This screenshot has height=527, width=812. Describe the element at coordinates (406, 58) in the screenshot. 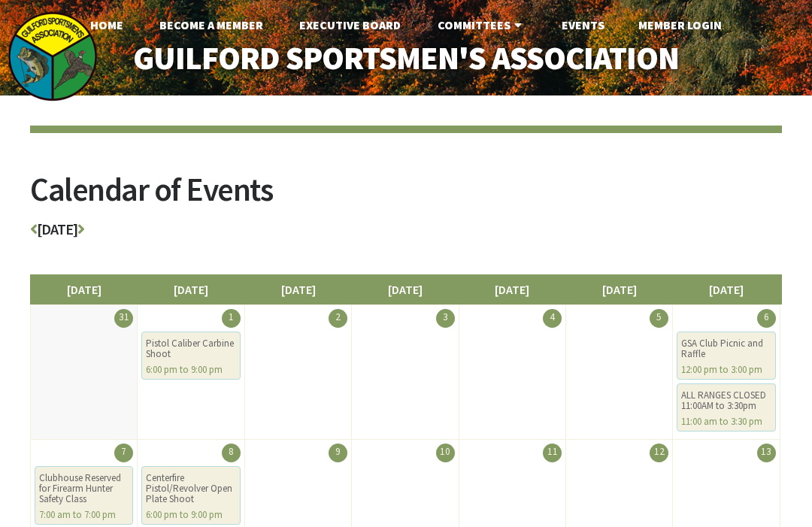

I see `a: Guilford Sportsmen's Association` at that location.